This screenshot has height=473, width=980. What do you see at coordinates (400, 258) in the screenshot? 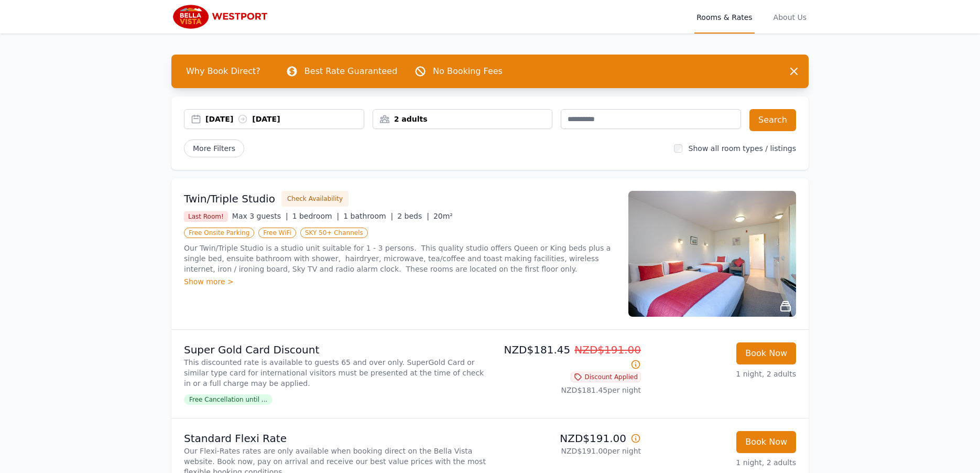
I see `p: Our Twin/Triple Studio is a studio unit suitable for 1 - 3 persons. This quality studio offers Qu...` at bounding box center [400, 258].